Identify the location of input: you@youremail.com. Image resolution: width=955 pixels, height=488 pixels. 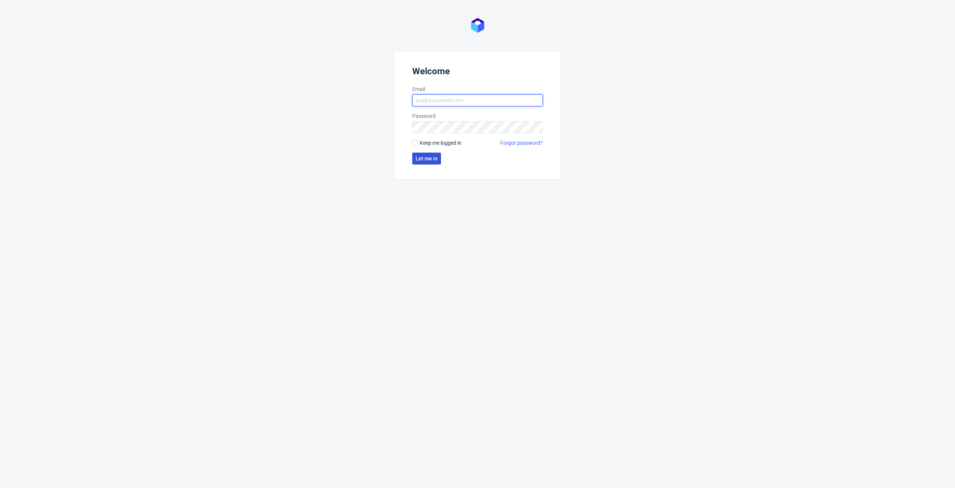
(477, 100).